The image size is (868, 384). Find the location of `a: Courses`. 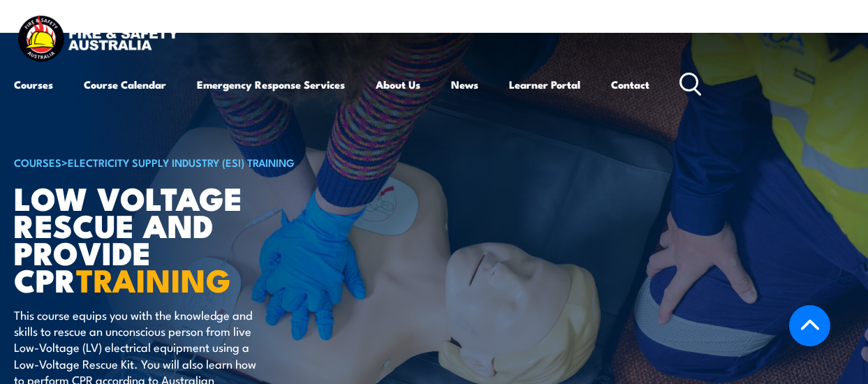

a: Courses is located at coordinates (34, 84).